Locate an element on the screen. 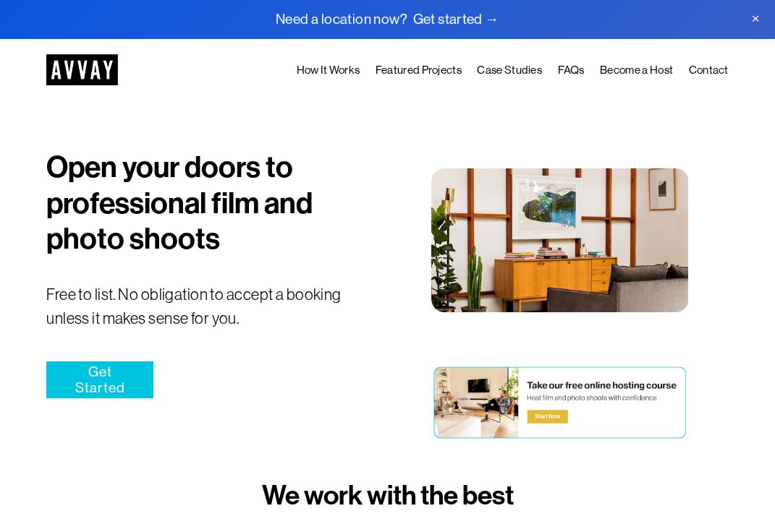  h3: We work with the best is located at coordinates (387, 496).